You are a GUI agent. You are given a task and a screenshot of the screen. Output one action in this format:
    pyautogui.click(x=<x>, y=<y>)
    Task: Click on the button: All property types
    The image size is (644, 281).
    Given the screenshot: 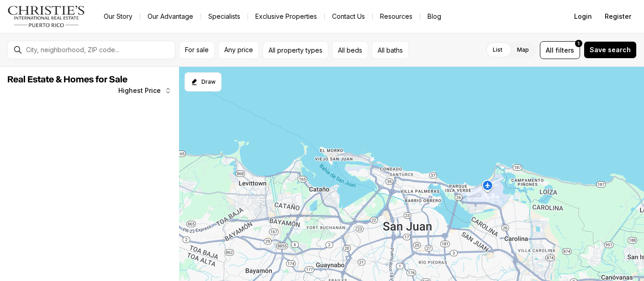 What is the action you would take?
    pyautogui.click(x=296, y=50)
    